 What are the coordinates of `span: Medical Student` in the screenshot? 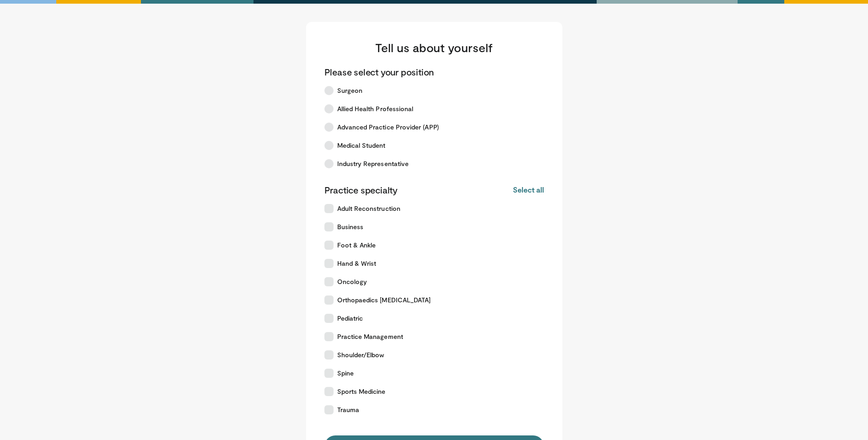 It's located at (362, 146).